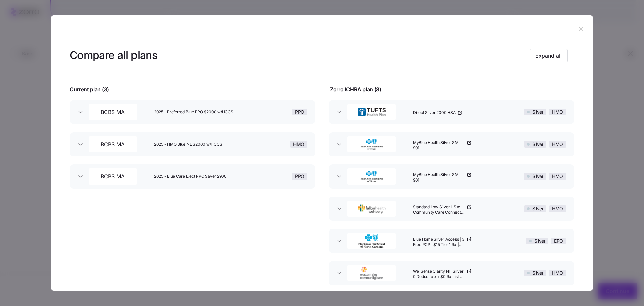 The width and height of the screenshot is (644, 306). What do you see at coordinates (194, 145) in the screenshot?
I see `span: 2025 - HMO Blue NE $2000 w/HCCS` at bounding box center [194, 145].